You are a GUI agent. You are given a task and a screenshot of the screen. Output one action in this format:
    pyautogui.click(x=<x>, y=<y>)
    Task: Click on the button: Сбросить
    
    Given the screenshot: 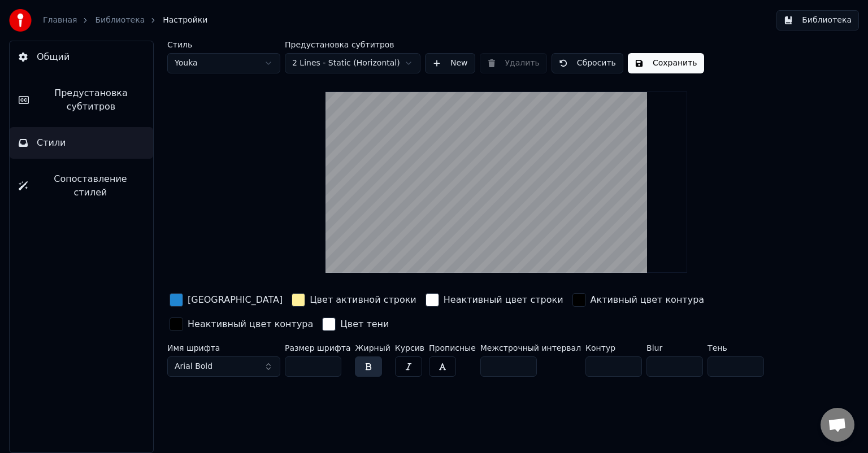 What is the action you would take?
    pyautogui.click(x=587, y=63)
    